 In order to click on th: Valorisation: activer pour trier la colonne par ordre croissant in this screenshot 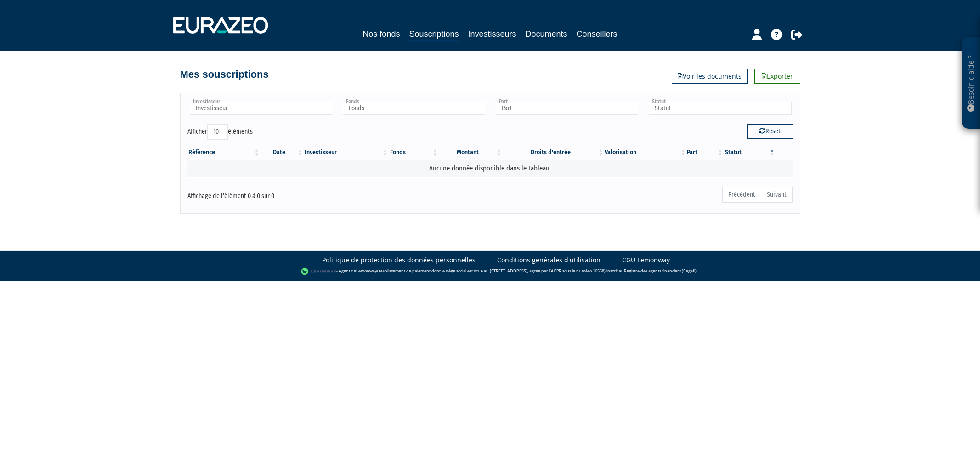, I will do `click(645, 153)`.